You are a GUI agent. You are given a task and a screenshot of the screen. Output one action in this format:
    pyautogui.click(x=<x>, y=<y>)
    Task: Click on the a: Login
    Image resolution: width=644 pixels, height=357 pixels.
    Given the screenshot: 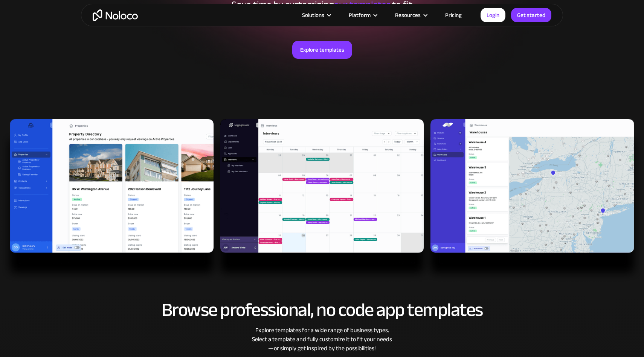 What is the action you would take?
    pyautogui.click(x=493, y=15)
    